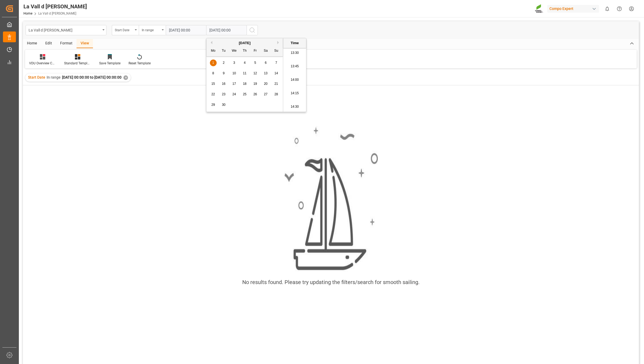 The image size is (644, 364). I want to click on button: Compo Expert, so click(574, 9).